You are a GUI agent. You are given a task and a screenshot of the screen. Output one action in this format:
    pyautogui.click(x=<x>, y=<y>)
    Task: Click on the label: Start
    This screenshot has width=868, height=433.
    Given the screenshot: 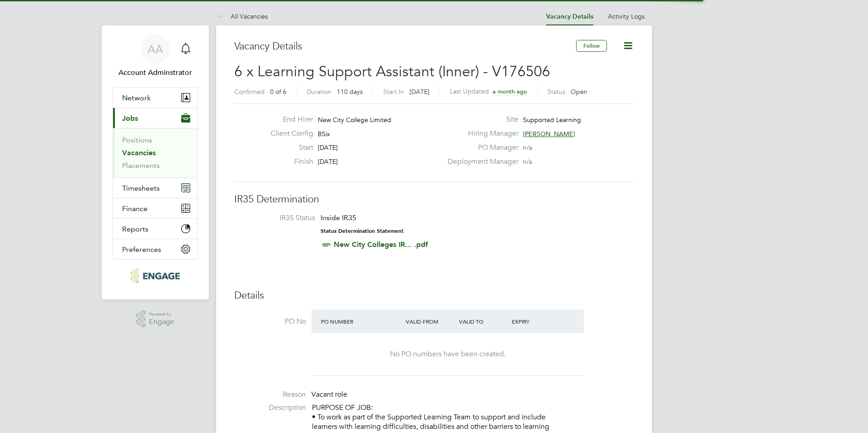 What is the action you would take?
    pyautogui.click(x=288, y=148)
    